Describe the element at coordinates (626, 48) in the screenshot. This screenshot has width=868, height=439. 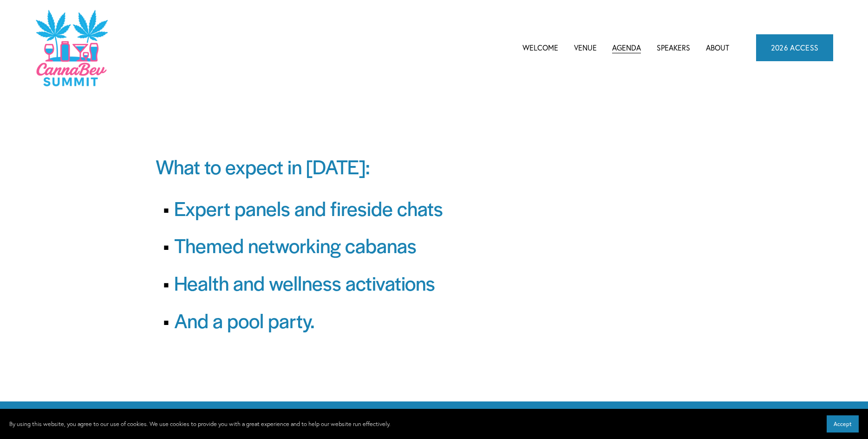
I see `span: Agenda` at that location.